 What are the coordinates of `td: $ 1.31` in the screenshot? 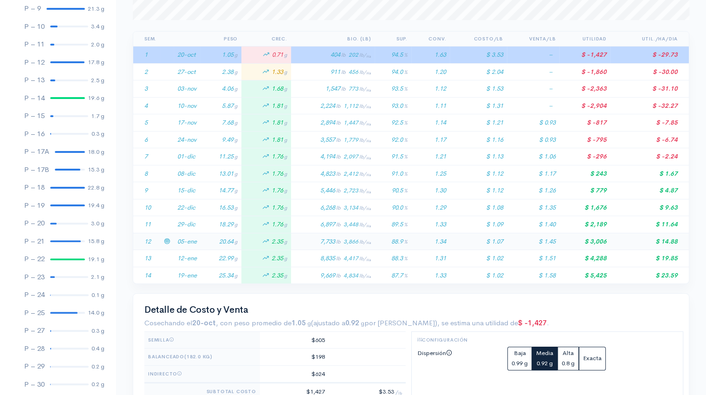 It's located at (478, 105).